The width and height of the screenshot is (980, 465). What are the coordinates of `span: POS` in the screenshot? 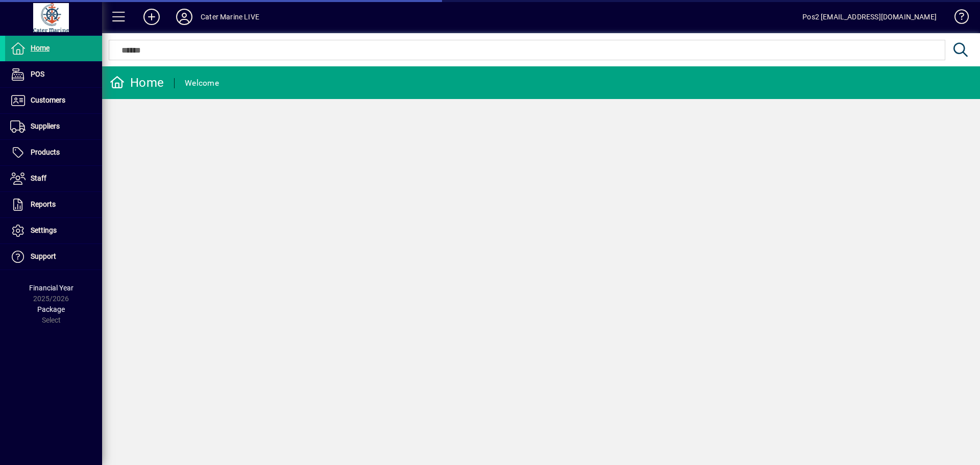 It's located at (37, 74).